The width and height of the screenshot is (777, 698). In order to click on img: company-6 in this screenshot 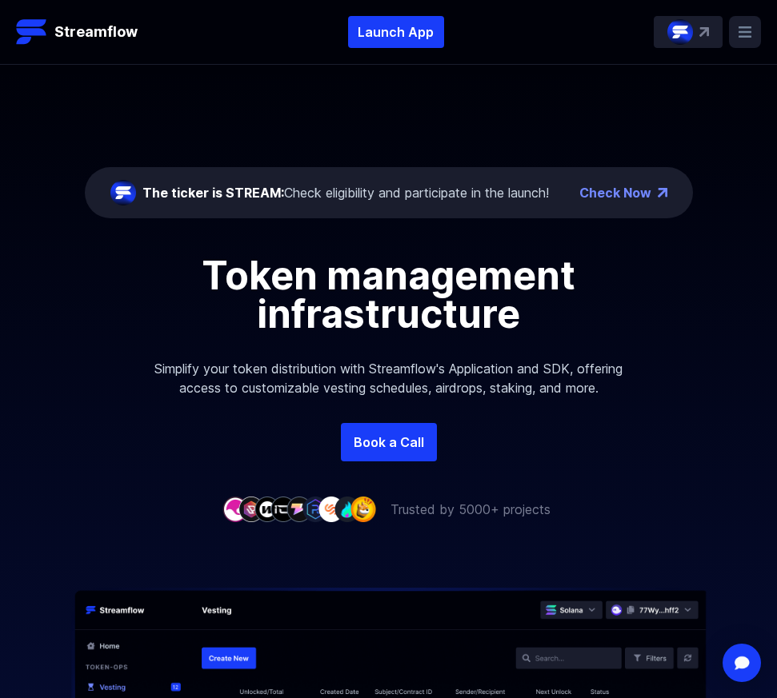, I will do `click(315, 509)`.